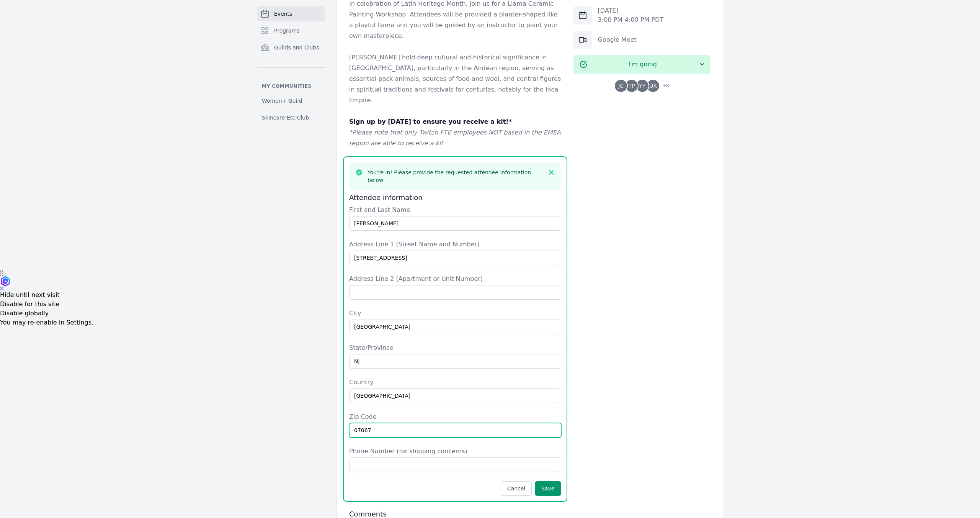  What do you see at coordinates (663, 87) in the screenshot?
I see `span: + 8` at bounding box center [663, 87].